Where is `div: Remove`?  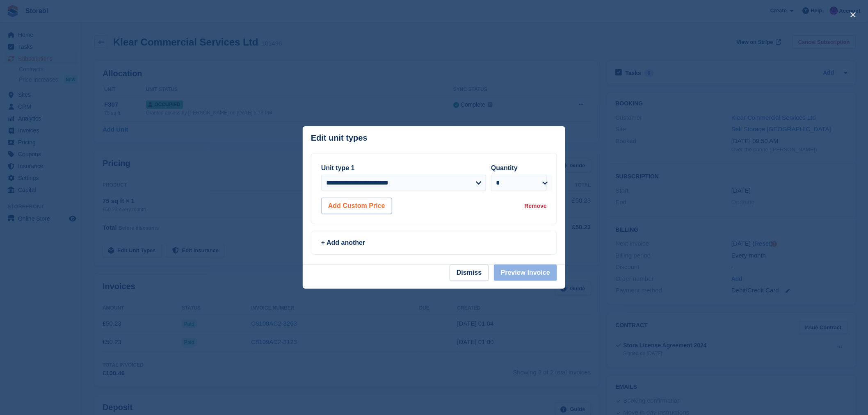
div: Remove is located at coordinates (536, 206).